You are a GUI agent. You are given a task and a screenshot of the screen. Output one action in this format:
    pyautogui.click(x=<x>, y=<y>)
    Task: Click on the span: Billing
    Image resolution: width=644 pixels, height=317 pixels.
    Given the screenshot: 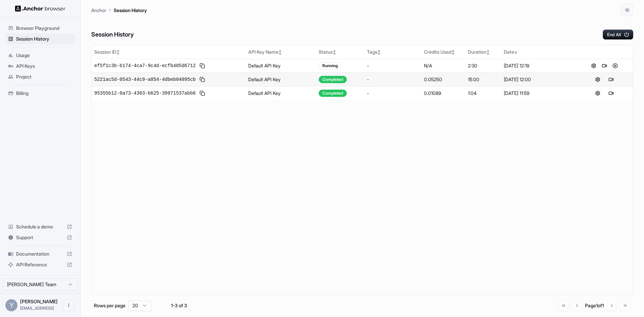 What is the action you would take?
    pyautogui.click(x=44, y=93)
    